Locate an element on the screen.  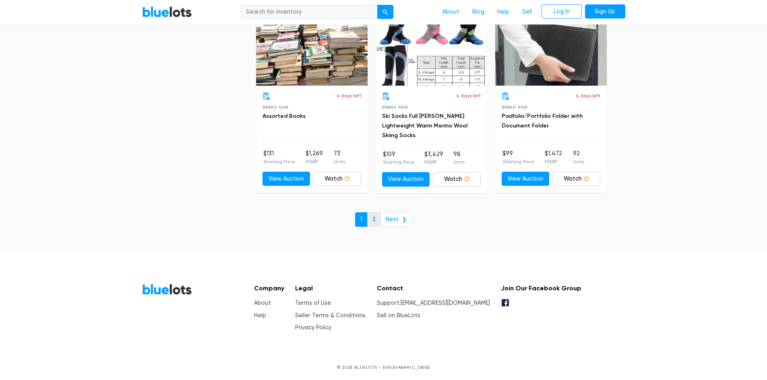
li: $3,429 is located at coordinates (434, 158).